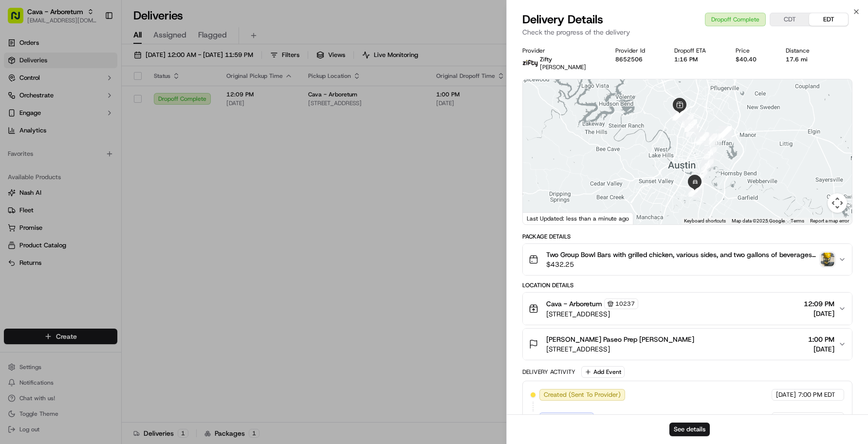 The height and width of the screenshot is (444, 868). Describe the element at coordinates (805, 51) in the screenshot. I see `div: Distance` at that location.